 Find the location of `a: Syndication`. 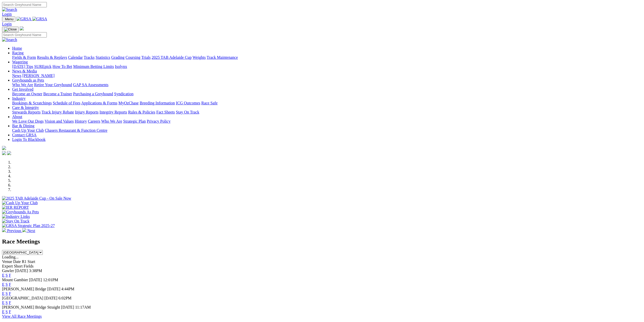

a: Syndication is located at coordinates (124, 94).